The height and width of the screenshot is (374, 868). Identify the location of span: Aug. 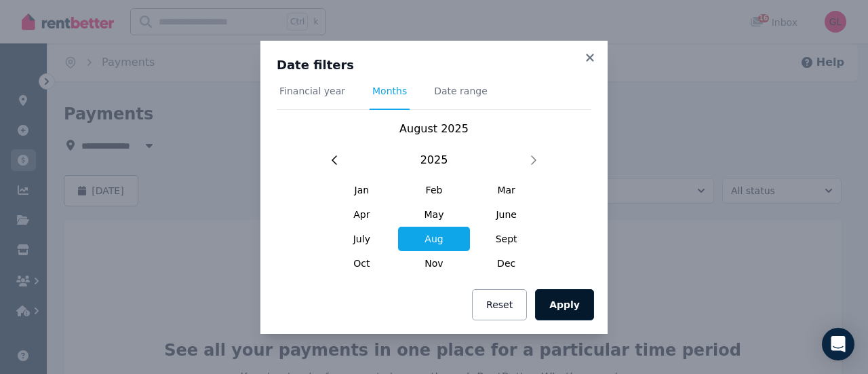
(434, 239).